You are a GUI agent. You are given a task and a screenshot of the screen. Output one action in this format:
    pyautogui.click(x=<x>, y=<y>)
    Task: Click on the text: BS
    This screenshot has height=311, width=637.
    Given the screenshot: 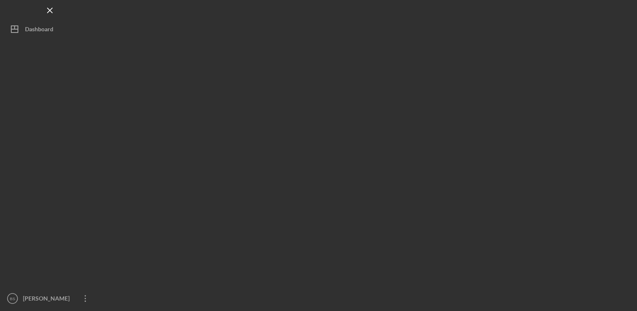 What is the action you would take?
    pyautogui.click(x=13, y=298)
    